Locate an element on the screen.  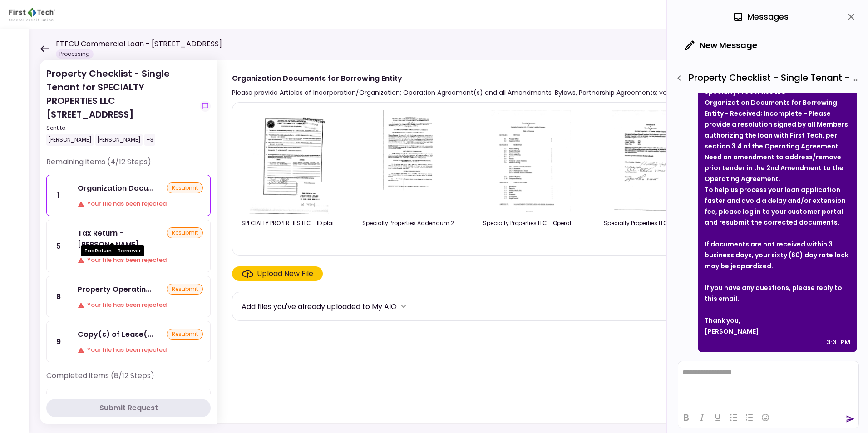
a: 5Tax Return - BorrowerresubmitYour file has been rejected is located at coordinates (129, 246).